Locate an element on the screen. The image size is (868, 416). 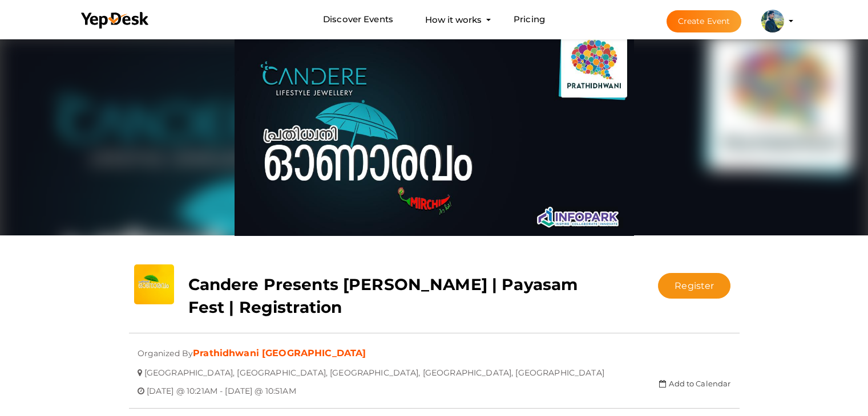
button: Register is located at coordinates (694, 286).